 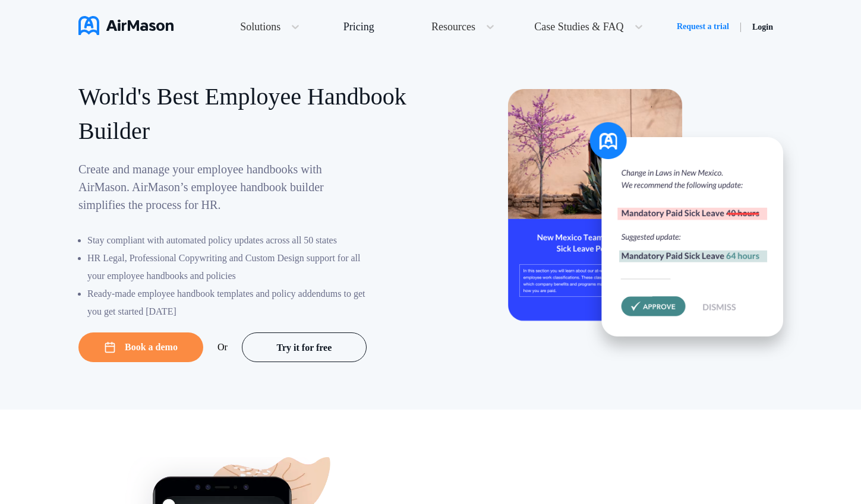 I want to click on div: World's Best Employee Handbook Builder, so click(x=254, y=114).